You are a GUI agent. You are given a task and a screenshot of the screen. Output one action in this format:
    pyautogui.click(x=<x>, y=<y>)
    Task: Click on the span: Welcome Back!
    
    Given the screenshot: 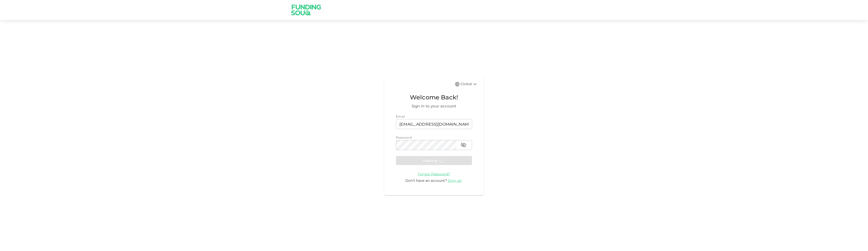 What is the action you would take?
    pyautogui.click(x=434, y=97)
    